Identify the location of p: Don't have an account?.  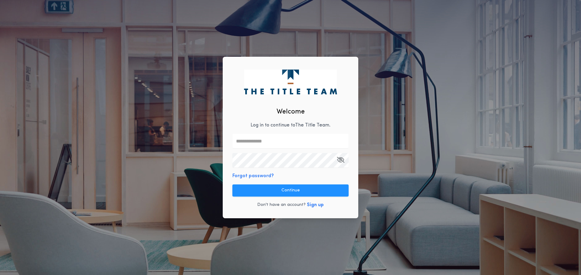
(281, 205).